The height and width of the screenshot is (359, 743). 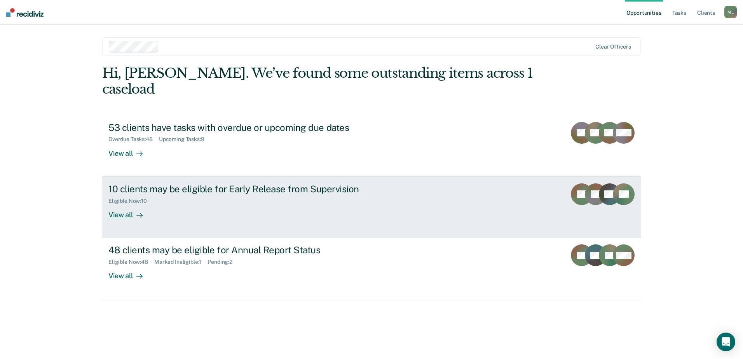 I want to click on div: Upcoming Tasks : 9, so click(x=185, y=139).